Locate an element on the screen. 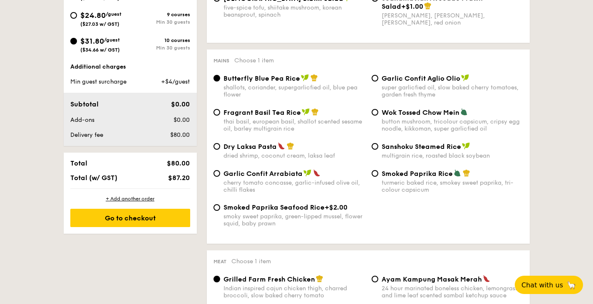  div: super garlicfied oil, slow baked cherry tomatoes, garden fresh thyme is located at coordinates (452, 91).